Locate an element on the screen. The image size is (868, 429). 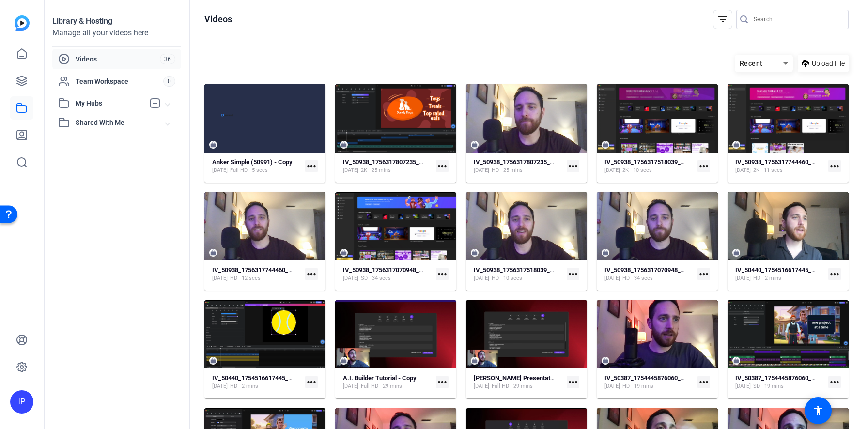
mat-expansion-panel-header: Shared With Me is located at coordinates (117, 122).